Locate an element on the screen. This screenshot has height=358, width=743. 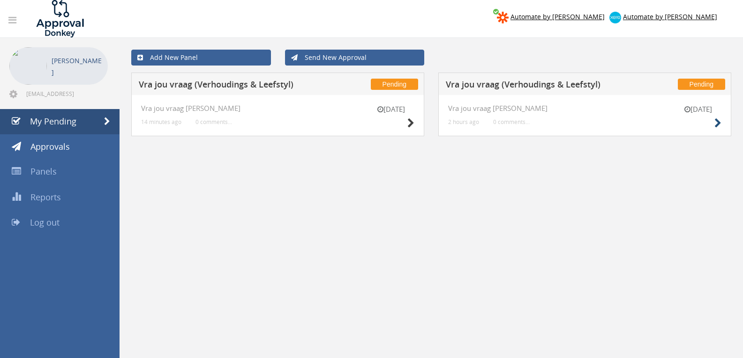
small: 2 hours ago is located at coordinates (463, 122).